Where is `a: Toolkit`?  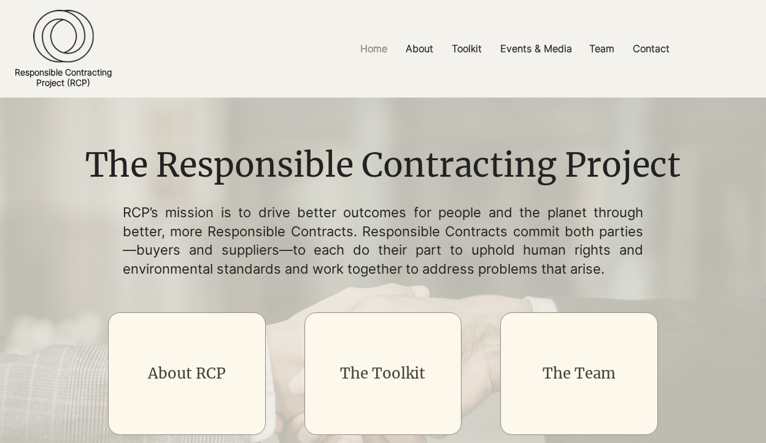 a: Toolkit is located at coordinates (467, 49).